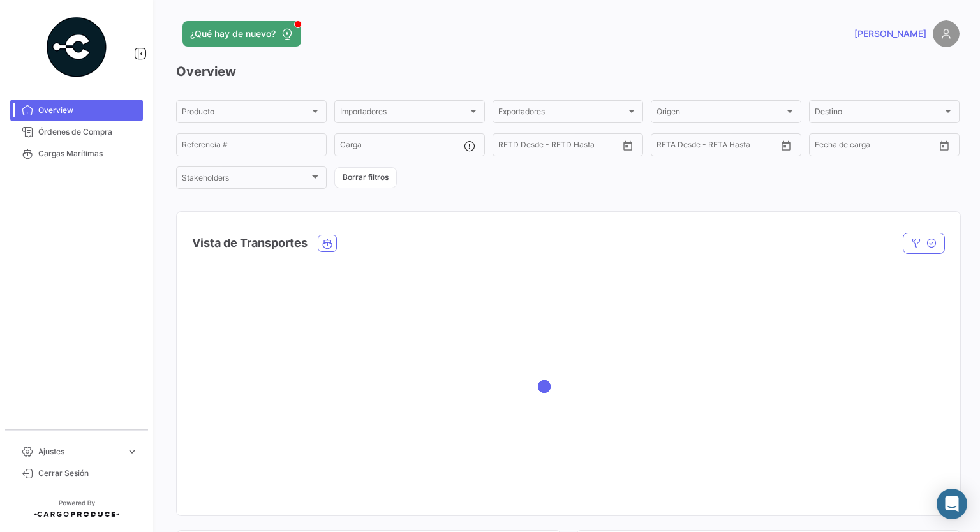  I want to click on a: Overview, so click(77, 111).